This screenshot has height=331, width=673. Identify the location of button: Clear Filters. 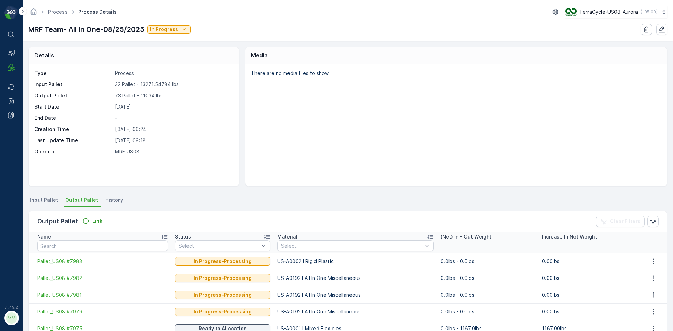
(620, 222).